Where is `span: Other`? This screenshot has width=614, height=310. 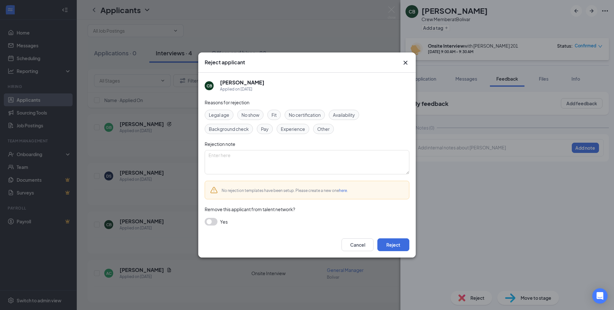 span: Other is located at coordinates (323, 129).